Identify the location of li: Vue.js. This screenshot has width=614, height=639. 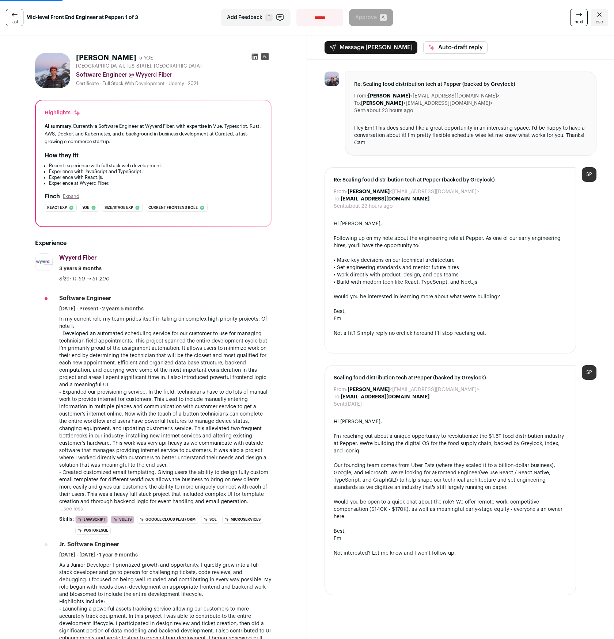
(122, 520).